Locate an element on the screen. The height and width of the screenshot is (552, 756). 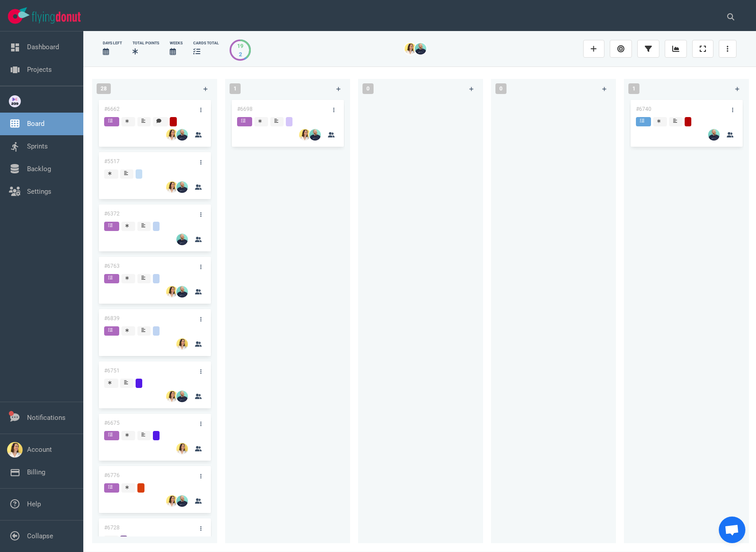
div: 19 is located at coordinates (240, 46).